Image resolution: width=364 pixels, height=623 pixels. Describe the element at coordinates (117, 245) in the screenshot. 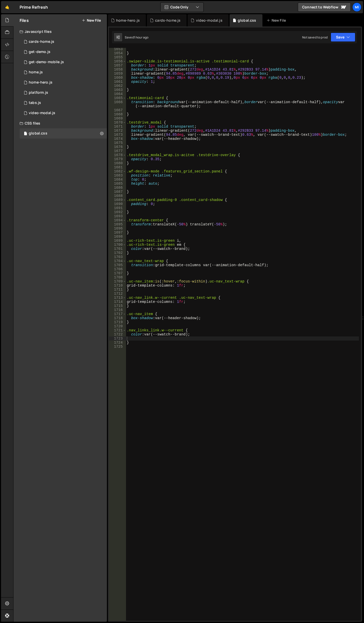

I see `div: 1700` at that location.